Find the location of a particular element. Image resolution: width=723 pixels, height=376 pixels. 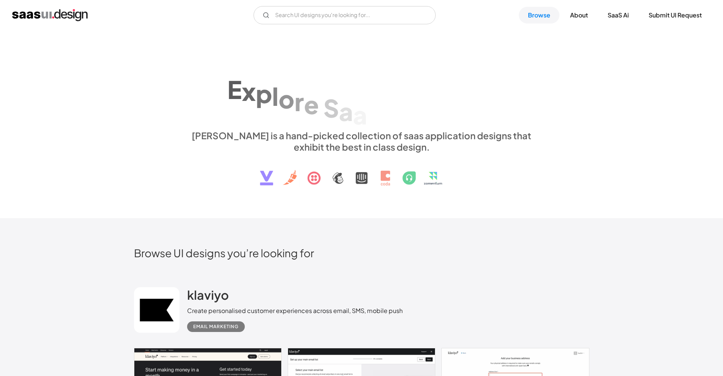

img: text, icon, saas logo is located at coordinates (361, 172).